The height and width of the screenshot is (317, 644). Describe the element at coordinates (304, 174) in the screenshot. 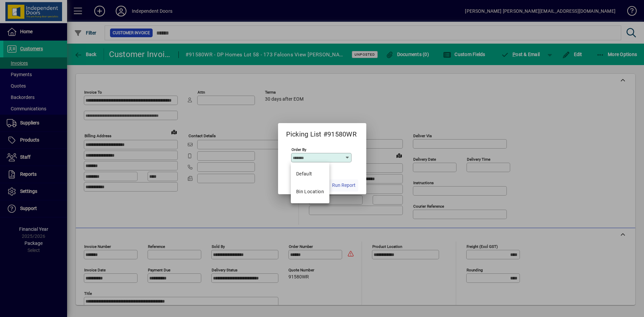

I see `span: Default` at that location.